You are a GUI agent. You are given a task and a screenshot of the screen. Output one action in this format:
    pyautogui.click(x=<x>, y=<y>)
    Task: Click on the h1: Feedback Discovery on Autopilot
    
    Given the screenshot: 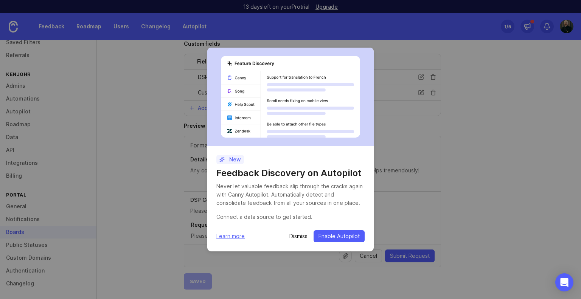 What is the action you would take?
    pyautogui.click(x=290, y=173)
    